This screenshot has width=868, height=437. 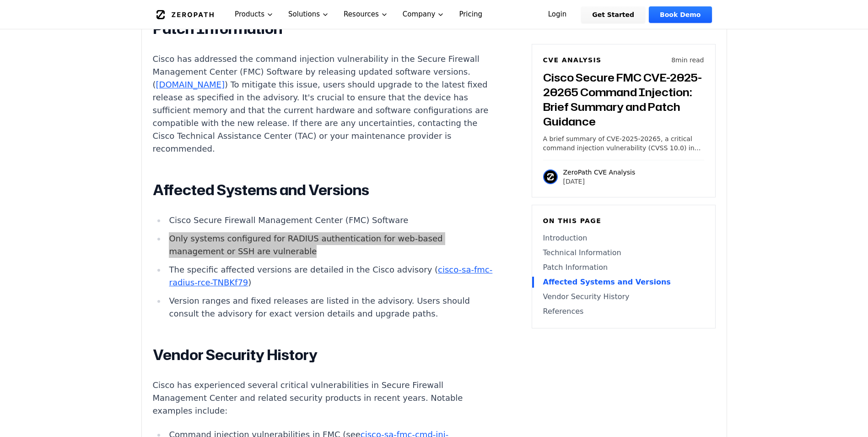 I want to click on a: Technical Information, so click(x=623, y=253).